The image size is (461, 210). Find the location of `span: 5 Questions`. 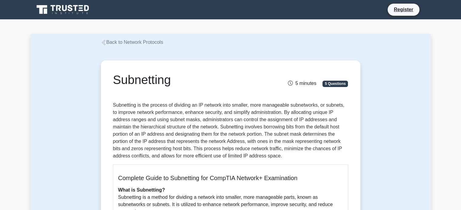

span: 5 Questions is located at coordinates (335, 84).